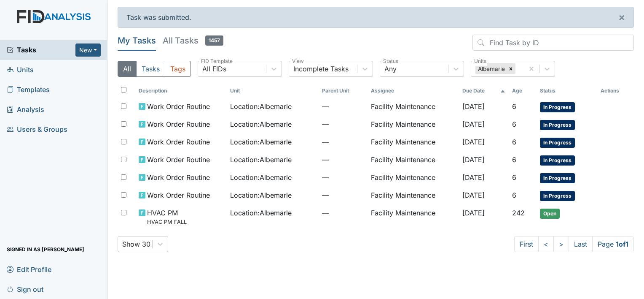  I want to click on div: Type filter, so click(154, 69).